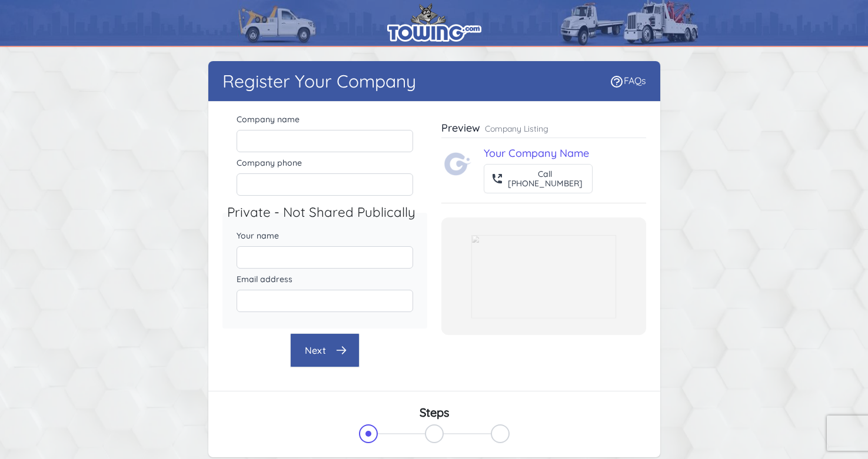 Image resolution: width=868 pixels, height=459 pixels. Describe the element at coordinates (319, 81) in the screenshot. I see `h1: Register Your Company` at that location.